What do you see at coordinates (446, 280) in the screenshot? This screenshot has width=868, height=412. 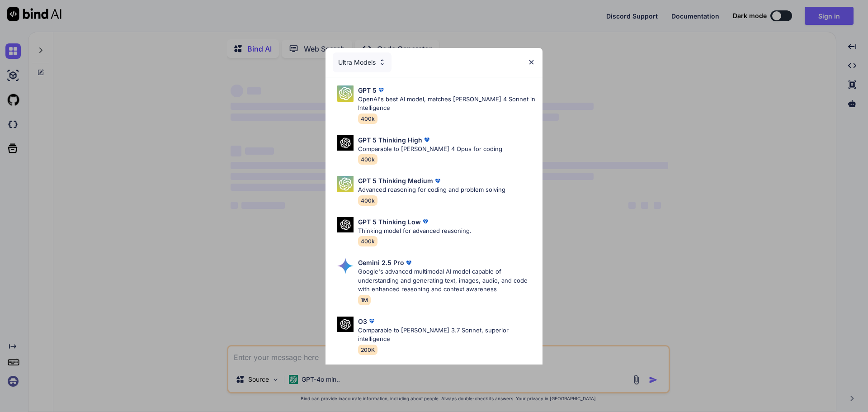 I see `p: Google's advanced multimodal AI model capable of understanding and generating text, images, audio...` at bounding box center [446, 280].